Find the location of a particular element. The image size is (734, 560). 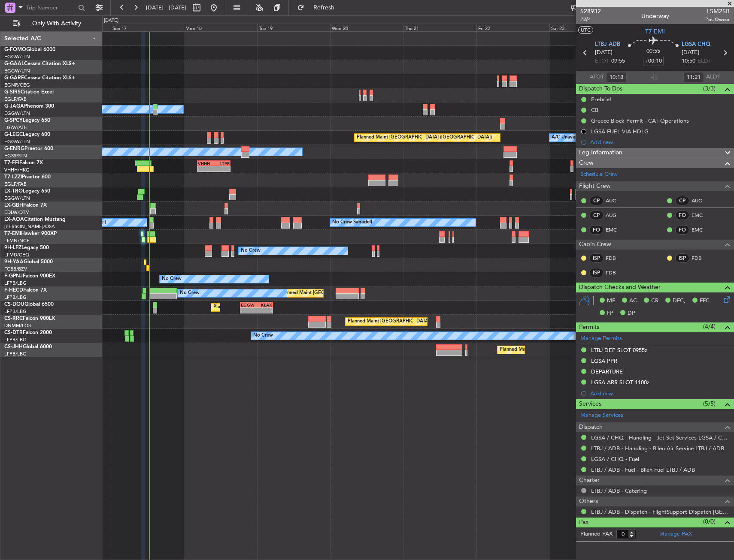

span: LSM25B is located at coordinates (717, 11).